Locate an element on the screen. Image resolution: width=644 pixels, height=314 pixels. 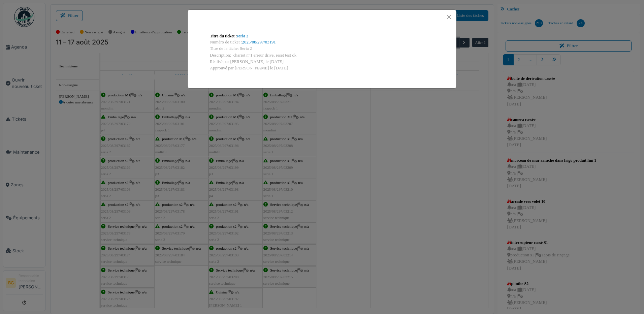
div: Titre du ticket : is located at coordinates (322, 36).